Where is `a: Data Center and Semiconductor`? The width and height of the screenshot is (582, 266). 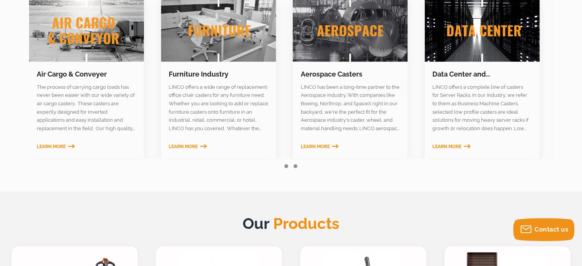
a: Data Center and Semiconductor is located at coordinates (461, 79).